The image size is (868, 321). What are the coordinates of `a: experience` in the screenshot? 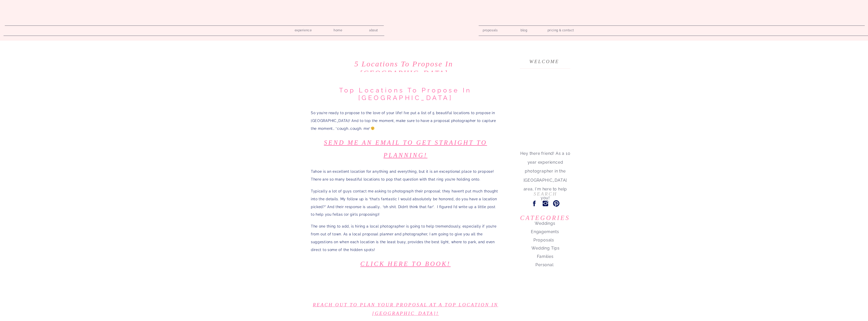 It's located at (303, 29).